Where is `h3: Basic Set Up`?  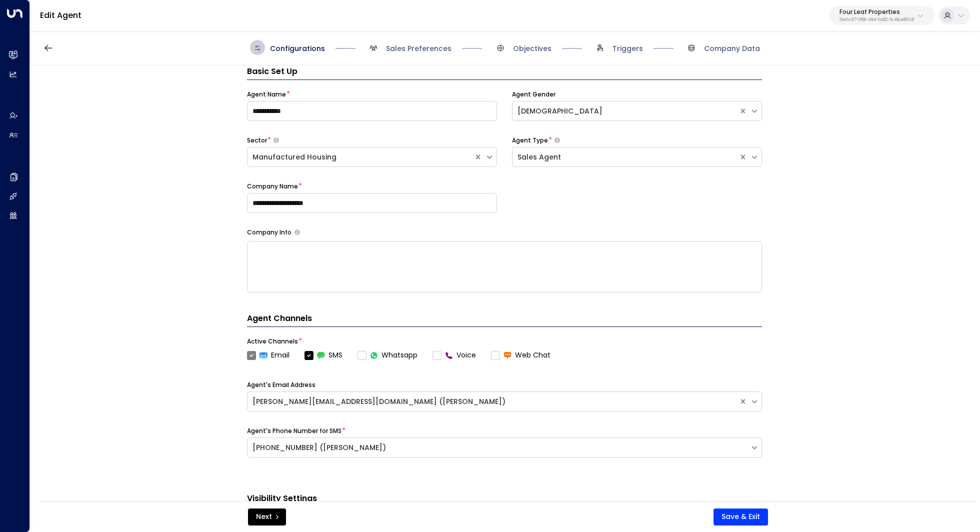
h3: Basic Set Up is located at coordinates (504, 73).